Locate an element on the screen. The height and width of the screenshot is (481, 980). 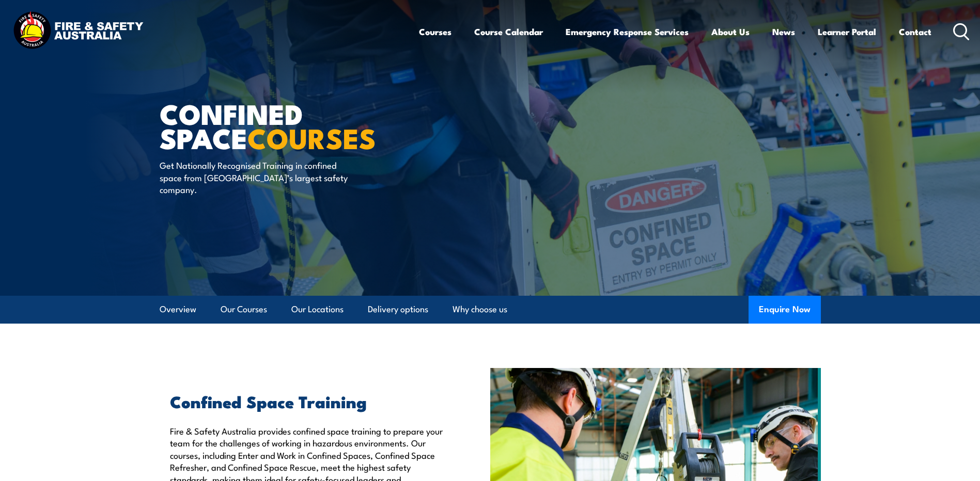
a: Learner Portal is located at coordinates (846, 32).